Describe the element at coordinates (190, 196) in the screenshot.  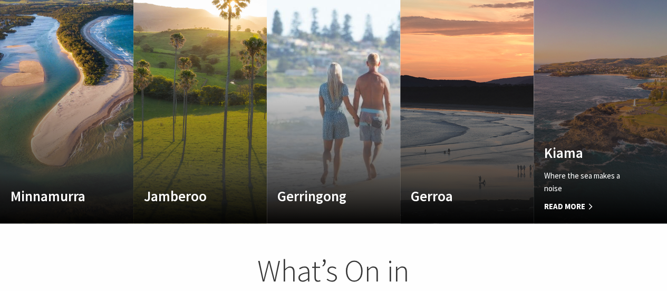
I see `h4: Jamberoo` at that location.